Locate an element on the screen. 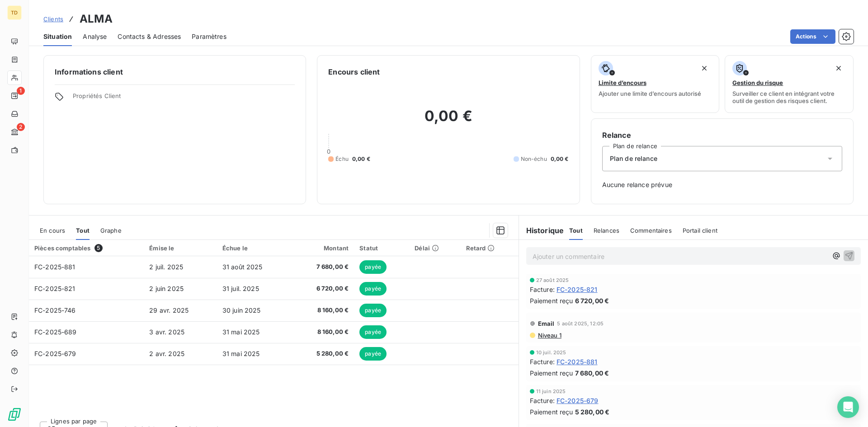 The image size is (868, 427). div: Délai is located at coordinates (434, 248).